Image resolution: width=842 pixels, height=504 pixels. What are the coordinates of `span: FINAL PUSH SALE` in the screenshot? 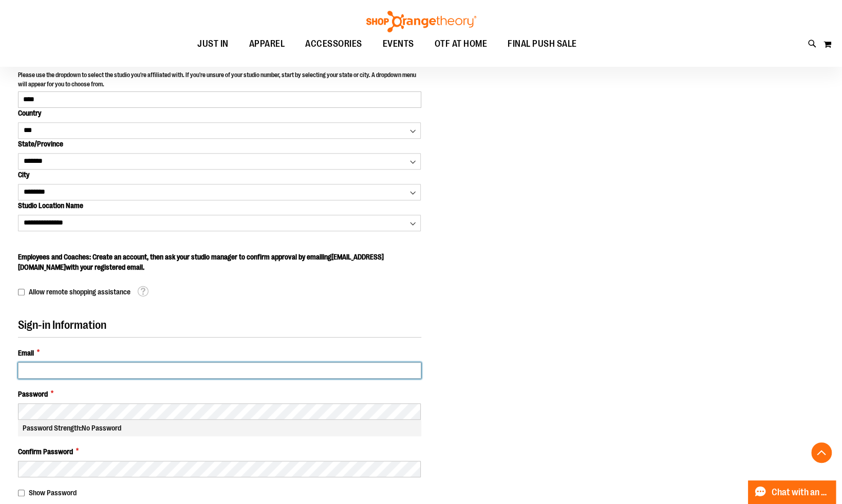 It's located at (542, 43).